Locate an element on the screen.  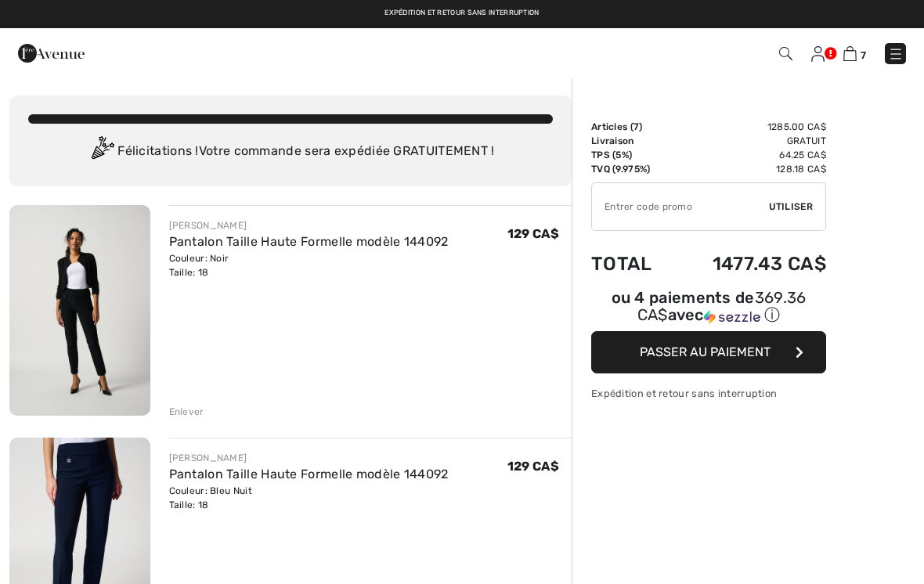
img: 1ère Avenue is located at coordinates (51, 53).